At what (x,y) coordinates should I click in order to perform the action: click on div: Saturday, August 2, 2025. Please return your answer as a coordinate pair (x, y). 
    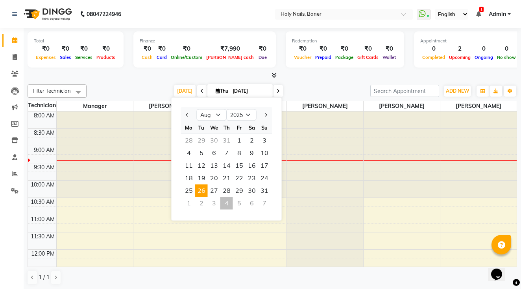
    Looking at the image, I should click on (252, 141).